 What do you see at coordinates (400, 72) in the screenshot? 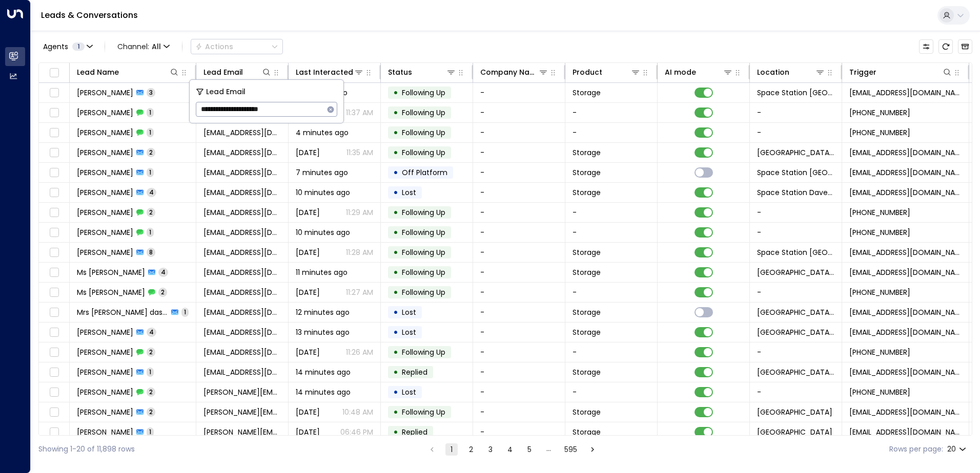
I see `div: Status` at bounding box center [400, 72].